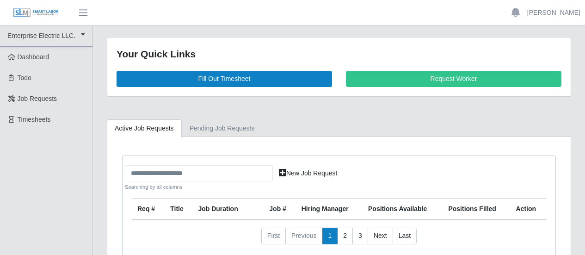 The width and height of the screenshot is (585, 255). I want to click on th: Job #, so click(279, 209).